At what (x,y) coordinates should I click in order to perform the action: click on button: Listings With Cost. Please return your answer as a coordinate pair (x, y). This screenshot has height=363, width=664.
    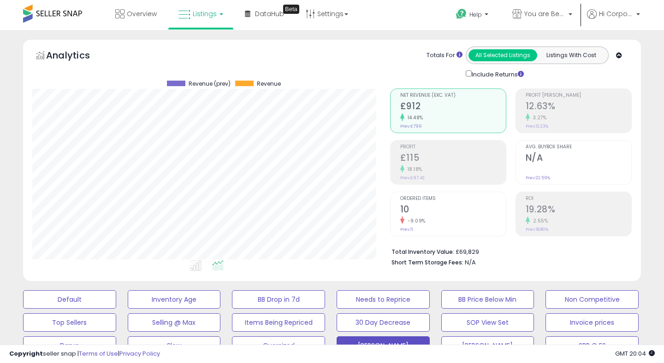
    Looking at the image, I should click on (571, 55).